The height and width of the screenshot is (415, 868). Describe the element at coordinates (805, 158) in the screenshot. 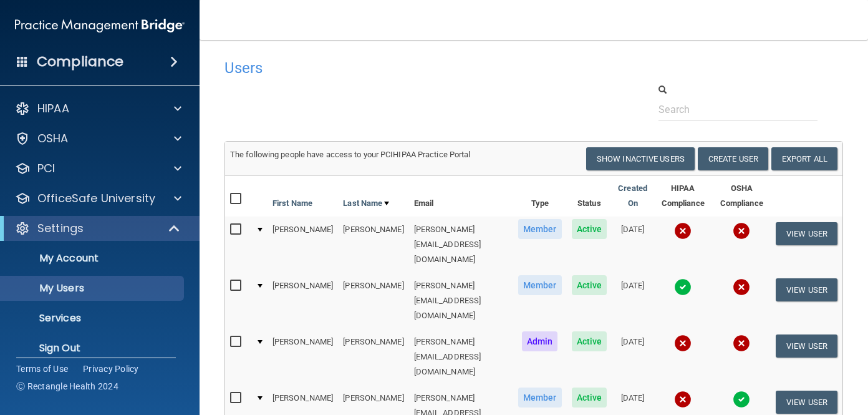

I see `a: Export All` at that location.